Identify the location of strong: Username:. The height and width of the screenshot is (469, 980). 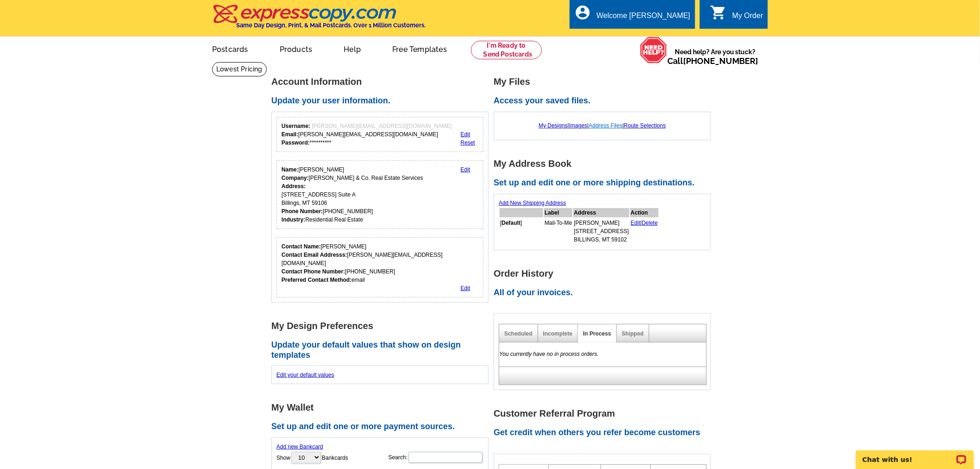
(296, 127).